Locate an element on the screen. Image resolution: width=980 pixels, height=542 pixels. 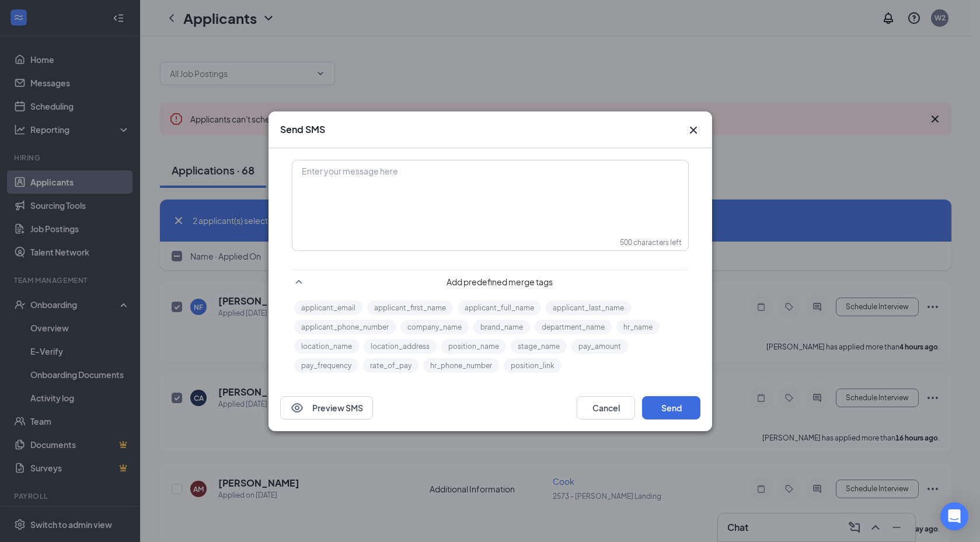
button: hr_phone_number is located at coordinates (461, 365).